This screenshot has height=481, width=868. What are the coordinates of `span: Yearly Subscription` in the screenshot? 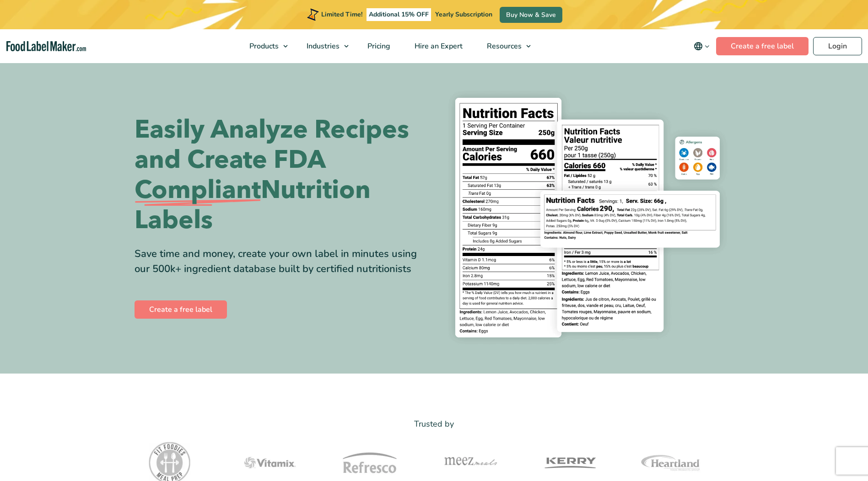 It's located at (464, 15).